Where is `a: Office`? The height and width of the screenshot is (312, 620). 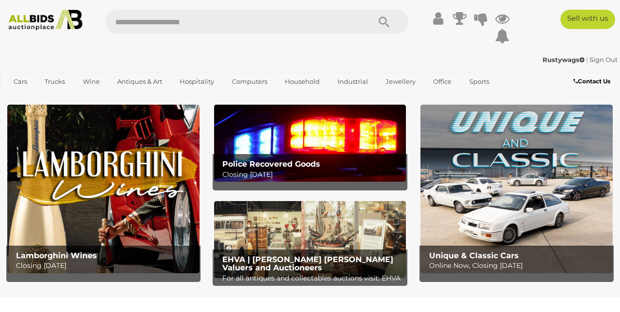 a: Office is located at coordinates (442, 81).